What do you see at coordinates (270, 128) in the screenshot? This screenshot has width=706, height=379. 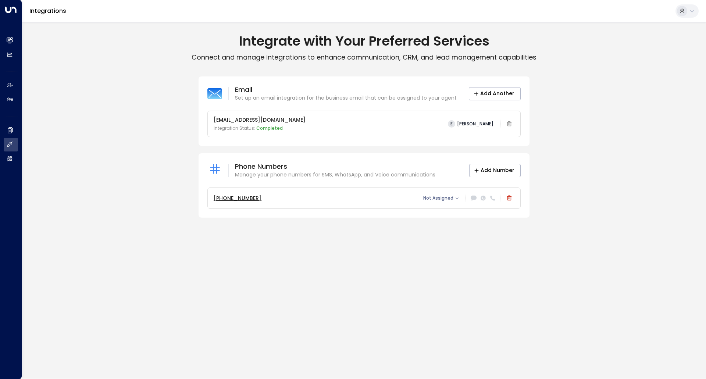 I see `span: Completed` at bounding box center [270, 128].